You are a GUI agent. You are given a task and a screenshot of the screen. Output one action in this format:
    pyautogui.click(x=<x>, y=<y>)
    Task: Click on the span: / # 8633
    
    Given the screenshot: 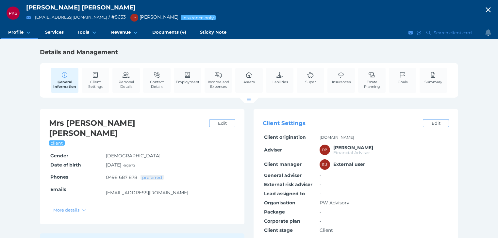 What is the action you would take?
    pyautogui.click(x=117, y=17)
    